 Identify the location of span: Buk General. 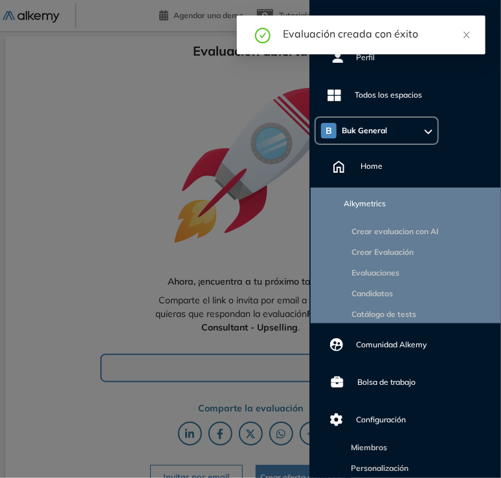
(364, 131).